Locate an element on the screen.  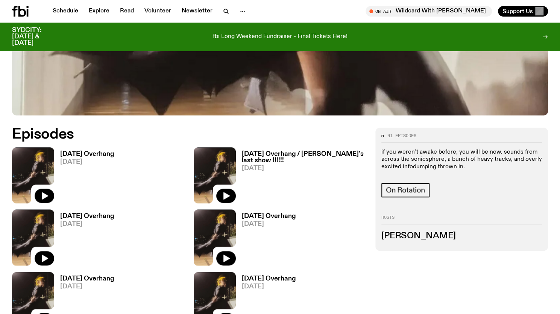
span: Support Us is located at coordinates (518, 11).